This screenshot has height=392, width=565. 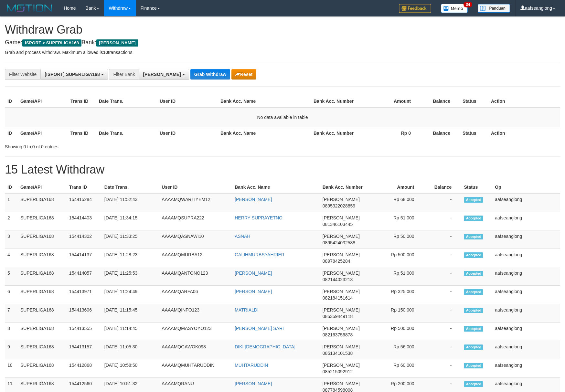 I want to click on div: Showing 0 to 0 of 0 entries, so click(x=118, y=145).